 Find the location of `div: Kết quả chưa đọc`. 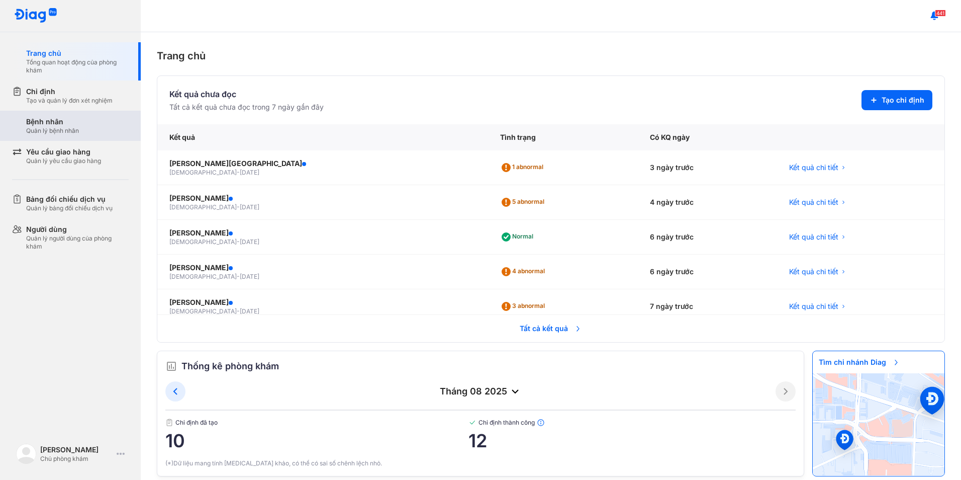

div: Kết quả chưa đọc is located at coordinates (246, 94).